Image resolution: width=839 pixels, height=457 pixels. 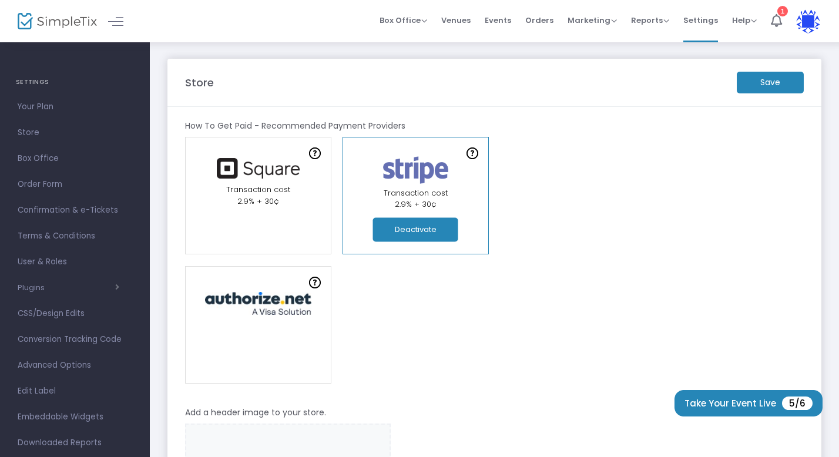 What do you see at coordinates (75, 392) in the screenshot?
I see `span: Edit Label` at bounding box center [75, 392].